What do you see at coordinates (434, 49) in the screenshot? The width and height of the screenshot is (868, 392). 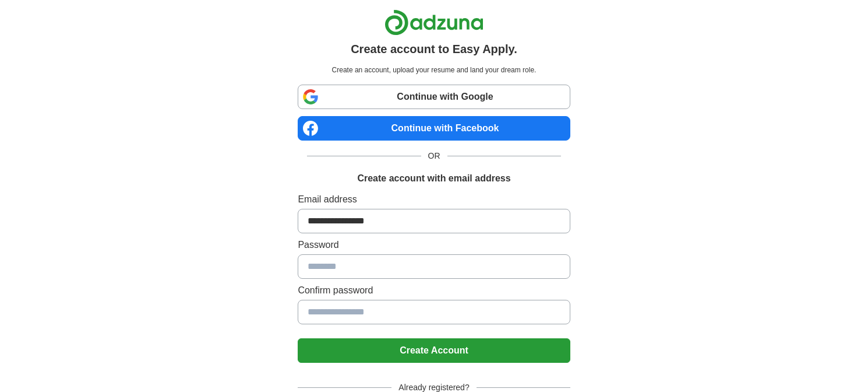 I see `h1: Create account to Easy Apply.` at bounding box center [434, 49].